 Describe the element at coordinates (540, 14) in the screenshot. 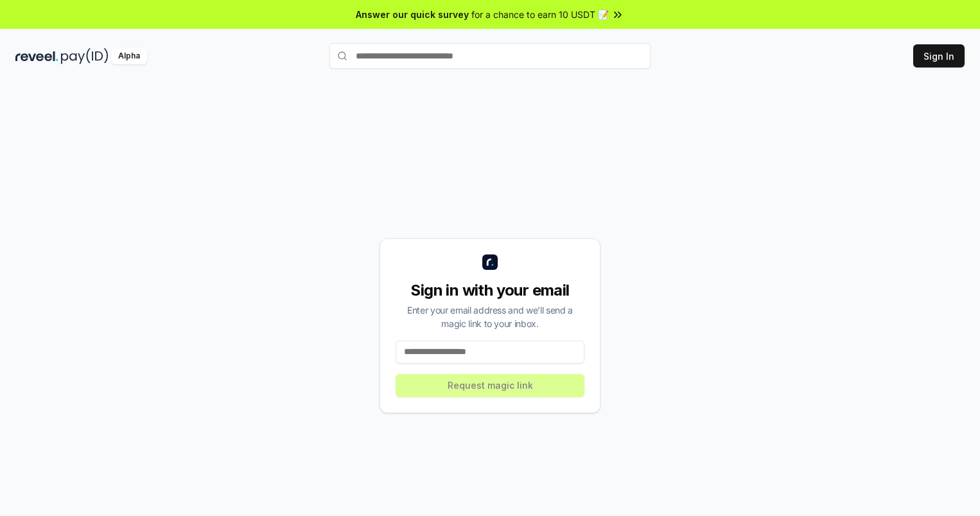

I see `span: for a chance to earn 10 USDT 📝` at that location.